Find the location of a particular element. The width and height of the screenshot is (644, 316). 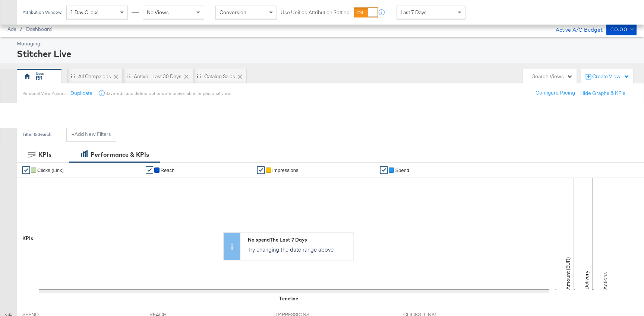

label: Use Unified Attribution Setting: is located at coordinates (315, 13).